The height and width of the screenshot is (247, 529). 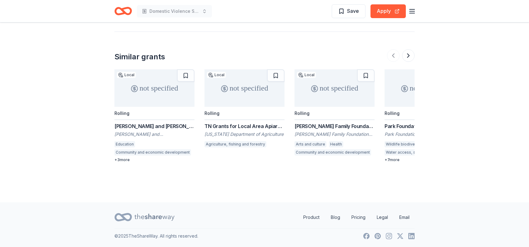 I want to click on div: Education, so click(x=125, y=144).